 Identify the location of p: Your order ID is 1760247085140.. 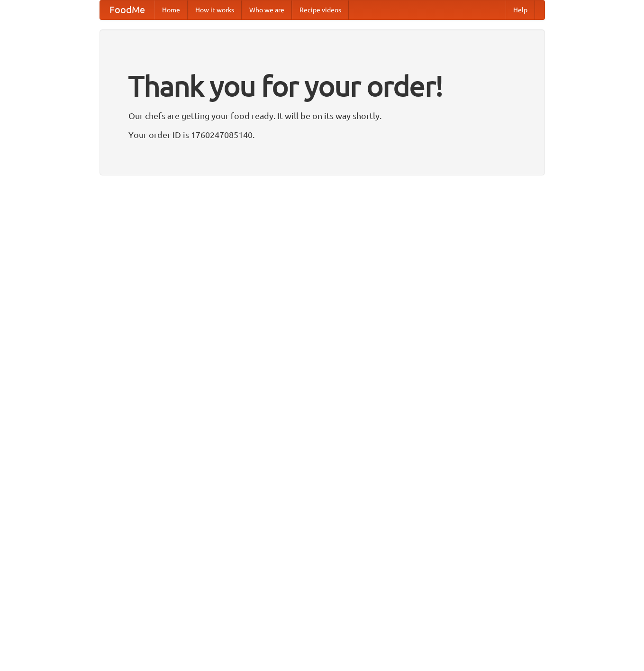
(322, 135).